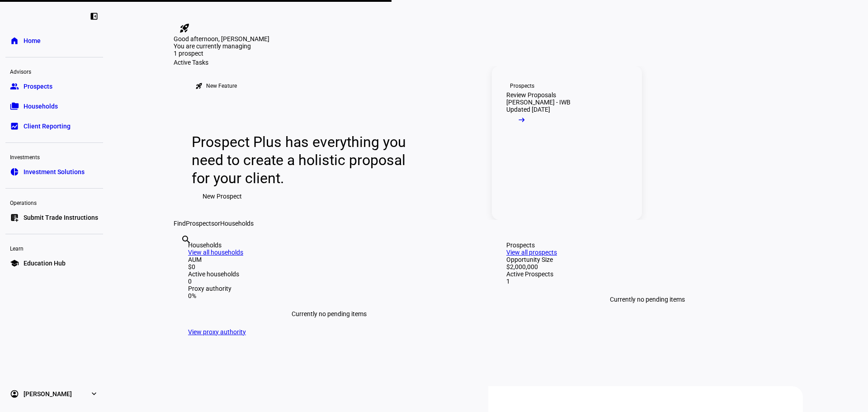 The image size is (868, 412). What do you see at coordinates (14, 217) in the screenshot?
I see `eth-mat-symbol: list_alt_add` at bounding box center [14, 217].